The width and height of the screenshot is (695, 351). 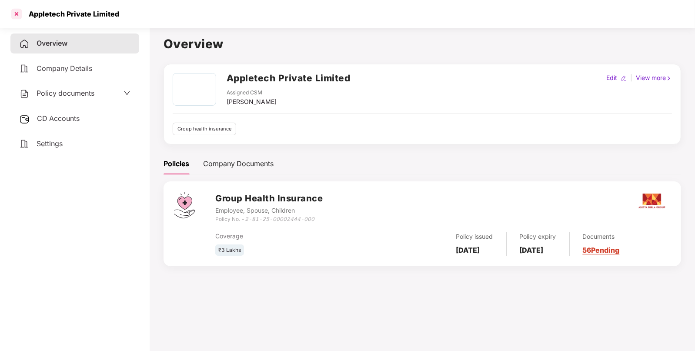 What do you see at coordinates (24, 119) in the screenshot?
I see `img: svg+xml;base64,PHN2ZyB3aWR0aD0iMjUiIGhlaWdodD0iMjQiIHZpZXdCb3g9IjAgMCAyNSAyNCIgZmlsbD0ibm9uZSIgeG...` at bounding box center [24, 119].